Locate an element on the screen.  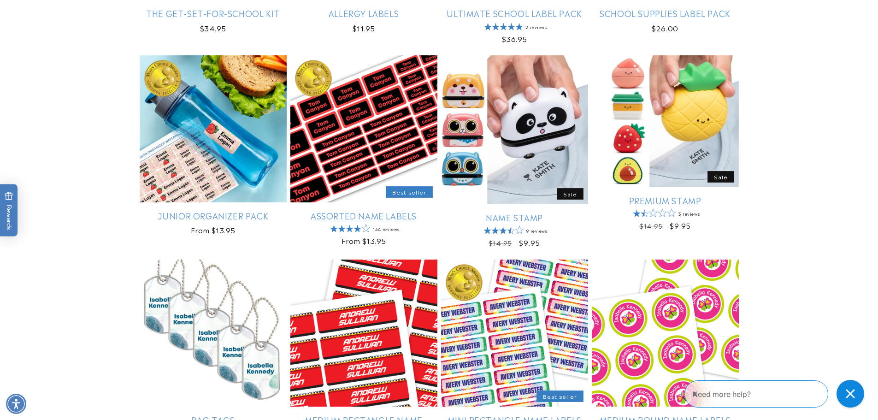
textarea: Type your message here is located at coordinates (64, 18).